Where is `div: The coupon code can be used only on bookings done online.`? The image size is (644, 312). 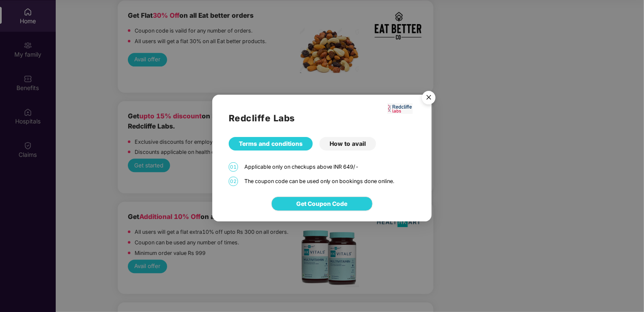 div: The coupon code can be used only on bookings done online. is located at coordinates (330, 181).